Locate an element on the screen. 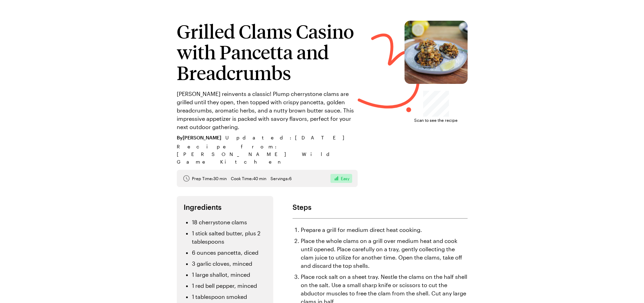  h1: Grilled Clams Casino with Pancetta and Breadcrumbs is located at coordinates (267, 52).